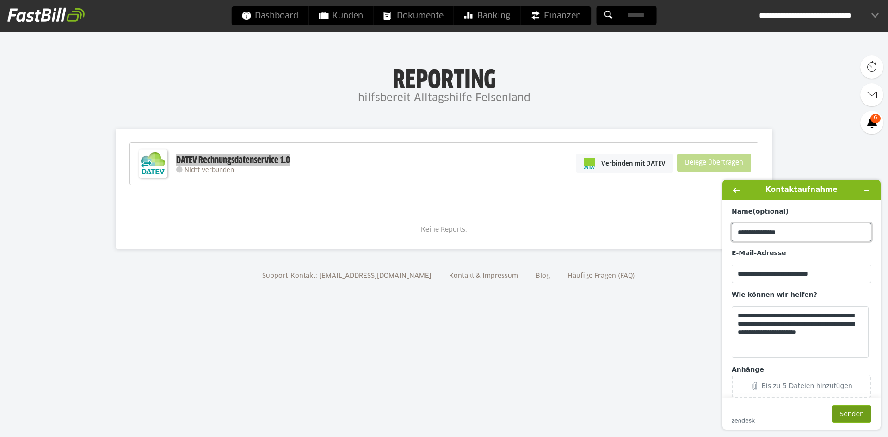  What do you see at coordinates (487, 16) in the screenshot?
I see `a: Banking` at bounding box center [487, 16].